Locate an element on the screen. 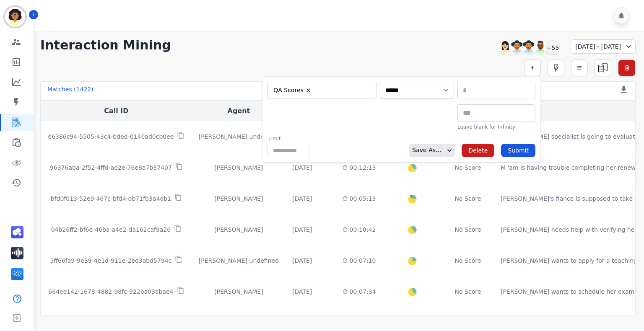  div: 00:07:34 is located at coordinates (359, 292).